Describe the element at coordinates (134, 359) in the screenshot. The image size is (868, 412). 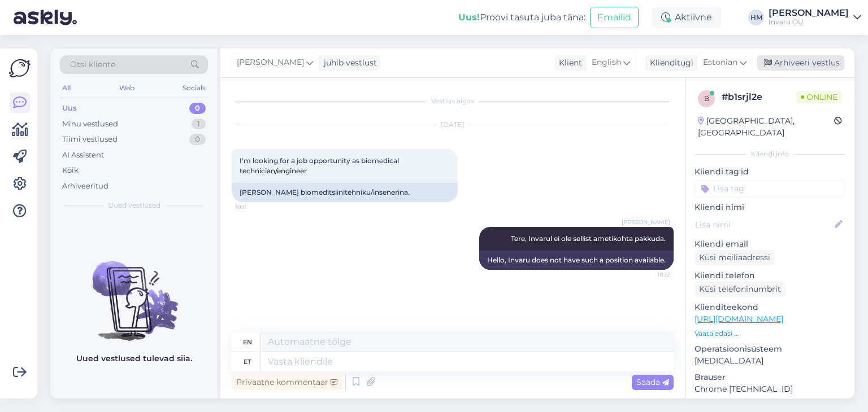
I see `p: Uued vestlused tulevad siia.` at that location.